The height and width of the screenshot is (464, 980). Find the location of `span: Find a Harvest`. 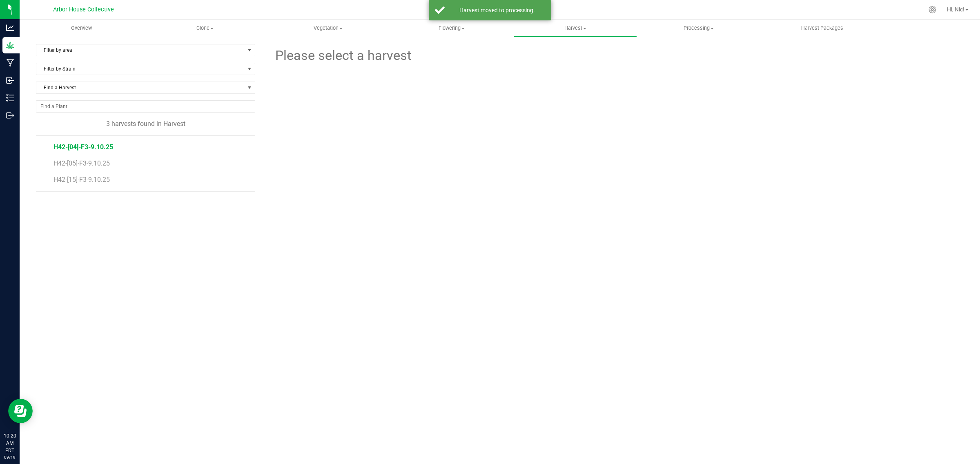

span: Find a Harvest is located at coordinates (140, 88).